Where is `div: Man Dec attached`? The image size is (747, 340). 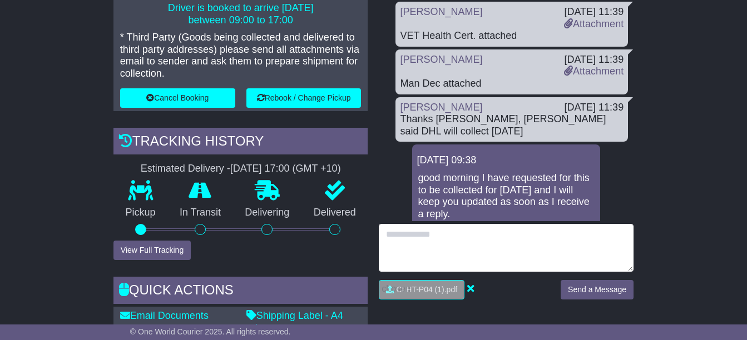 div: Man Dec attached is located at coordinates (512, 84).